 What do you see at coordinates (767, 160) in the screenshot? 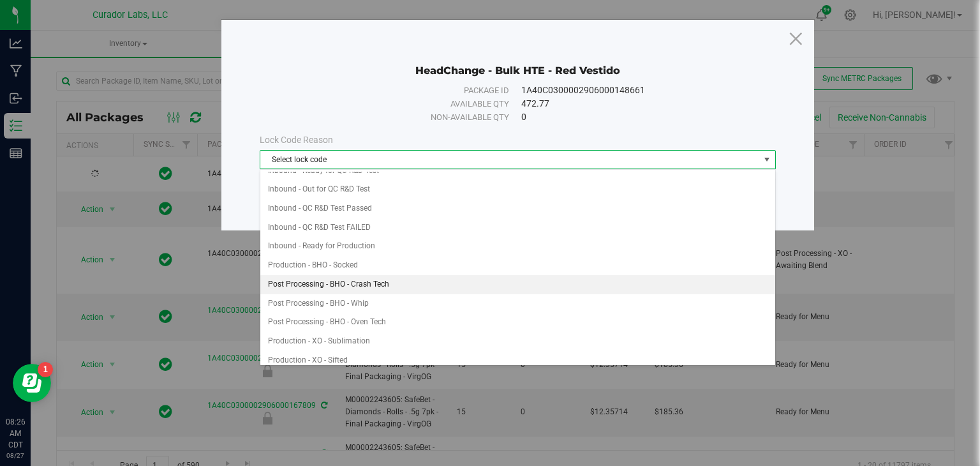
I see `span: select` at bounding box center [767, 160].